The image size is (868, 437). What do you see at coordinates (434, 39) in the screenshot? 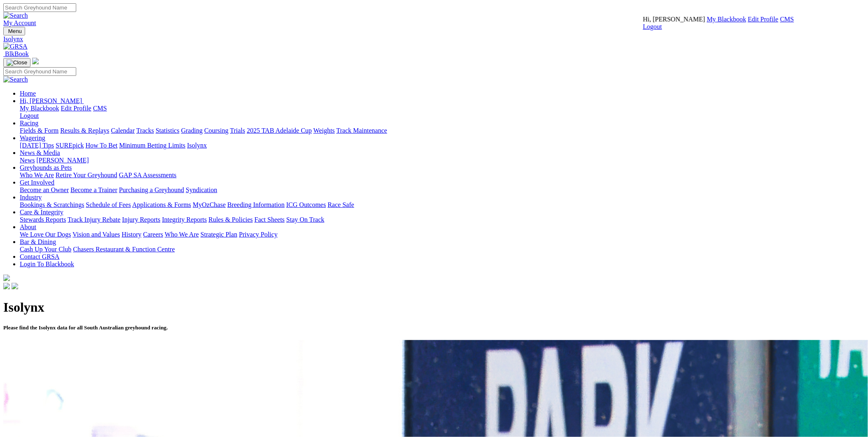
I see `div: Isolynx` at bounding box center [434, 39].